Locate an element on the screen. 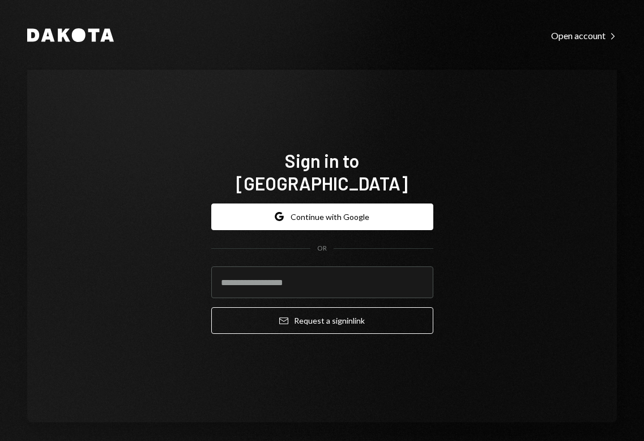 The height and width of the screenshot is (441, 644). div: OR is located at coordinates (322, 248).